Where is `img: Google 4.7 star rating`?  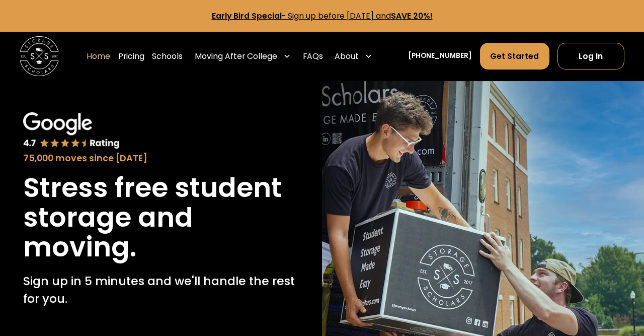 img: Google 4.7 star rating is located at coordinates (72, 131).